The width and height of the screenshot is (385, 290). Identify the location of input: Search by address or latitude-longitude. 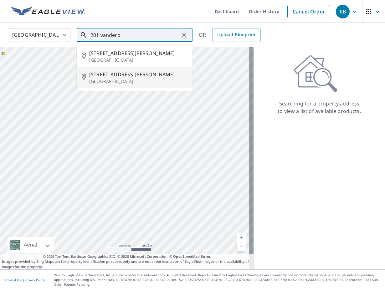
(135, 35).